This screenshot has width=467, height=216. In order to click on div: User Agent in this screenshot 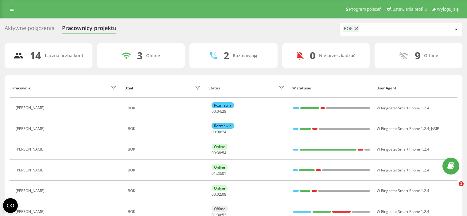, I will do `click(415, 88)`.